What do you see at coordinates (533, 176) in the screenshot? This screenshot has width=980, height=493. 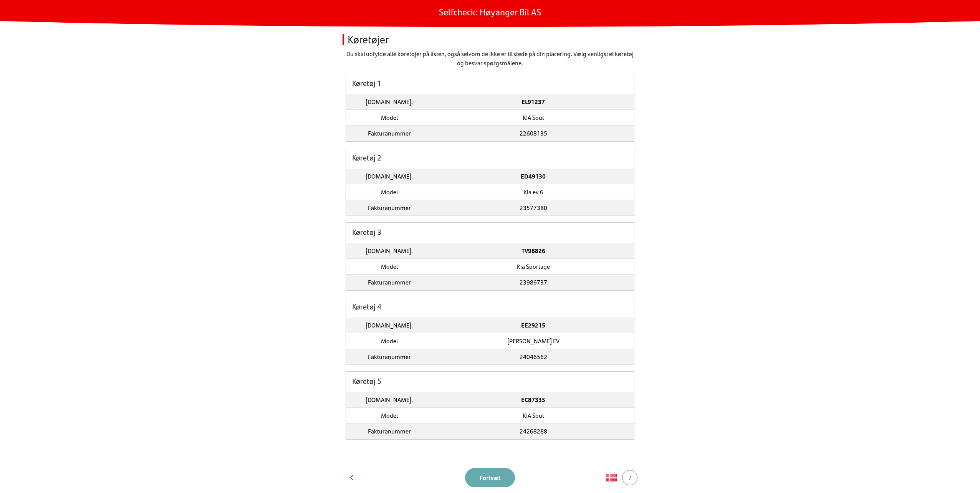 I see `strong: ED49130` at bounding box center [533, 176].